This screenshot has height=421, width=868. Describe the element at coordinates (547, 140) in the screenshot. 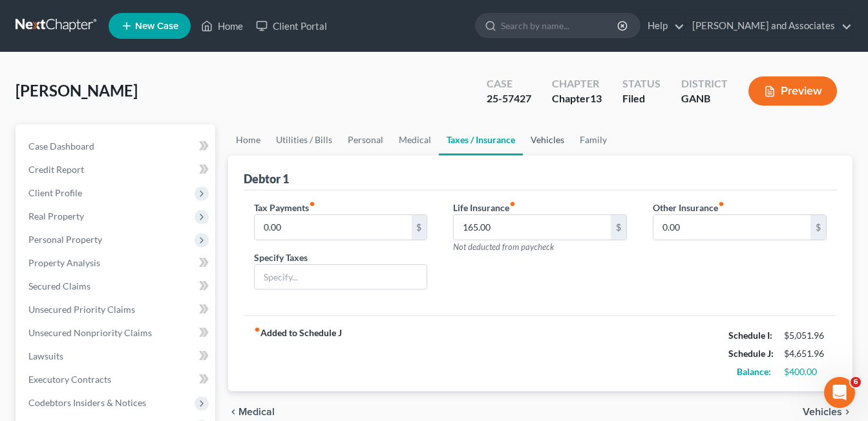

I see `a: Vehicles` at that location.